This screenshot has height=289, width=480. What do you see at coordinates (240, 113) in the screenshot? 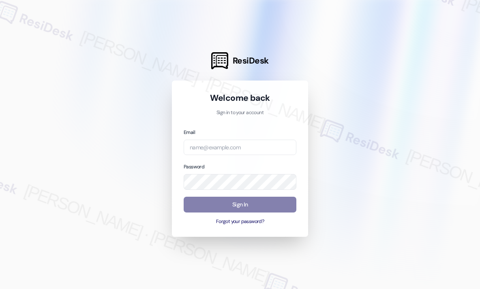
I see `p: Sign in to your account` at bounding box center [240, 113].